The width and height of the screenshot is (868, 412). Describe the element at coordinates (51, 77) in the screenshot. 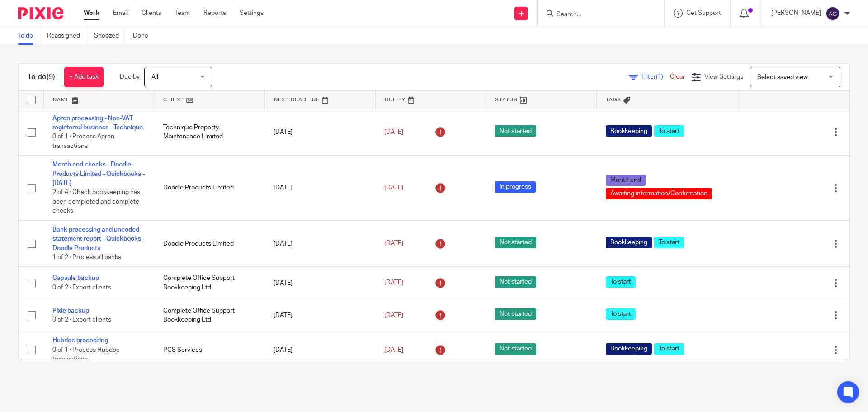

I see `span: (9)` at that location.